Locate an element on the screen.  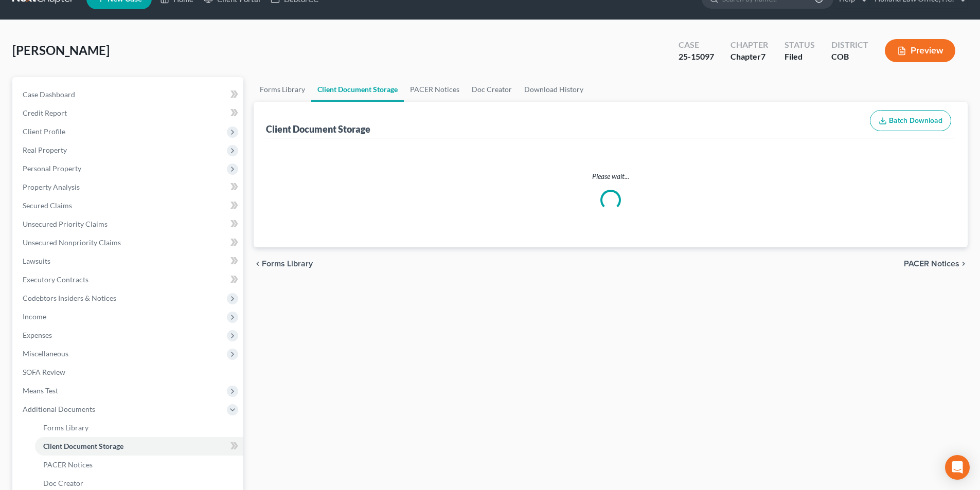
p: Please wait... is located at coordinates (611, 176).